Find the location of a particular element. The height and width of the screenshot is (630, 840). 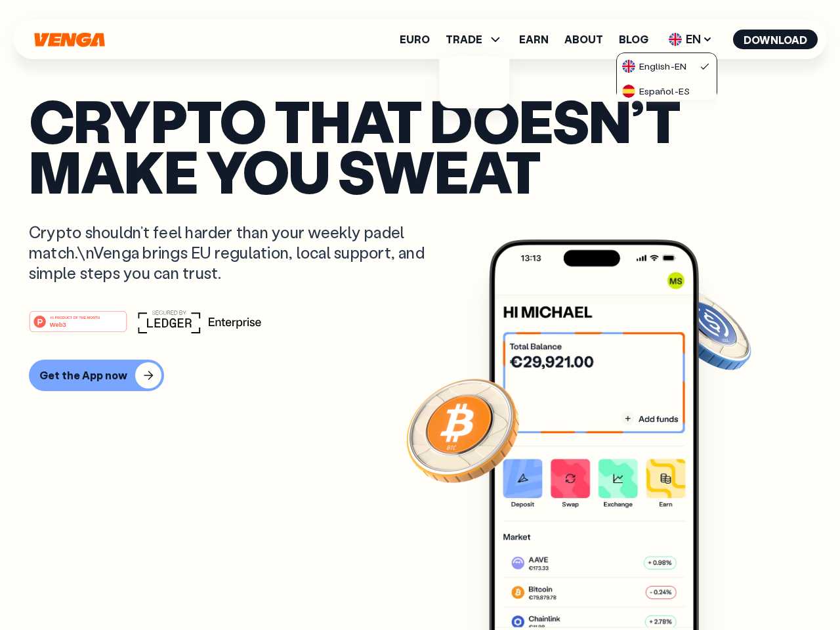

img: USDC coin is located at coordinates (707, 329).